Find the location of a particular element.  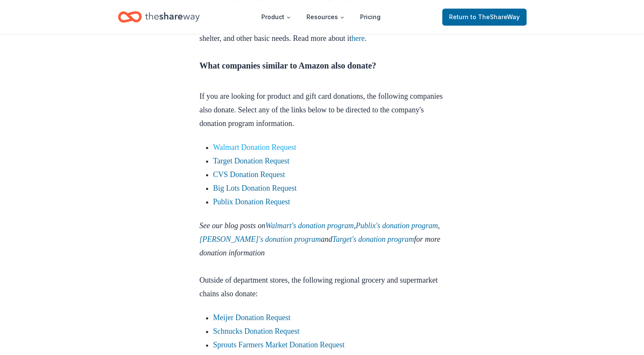

a: Sprouts Farmers Market Donation Request is located at coordinates (279, 344).